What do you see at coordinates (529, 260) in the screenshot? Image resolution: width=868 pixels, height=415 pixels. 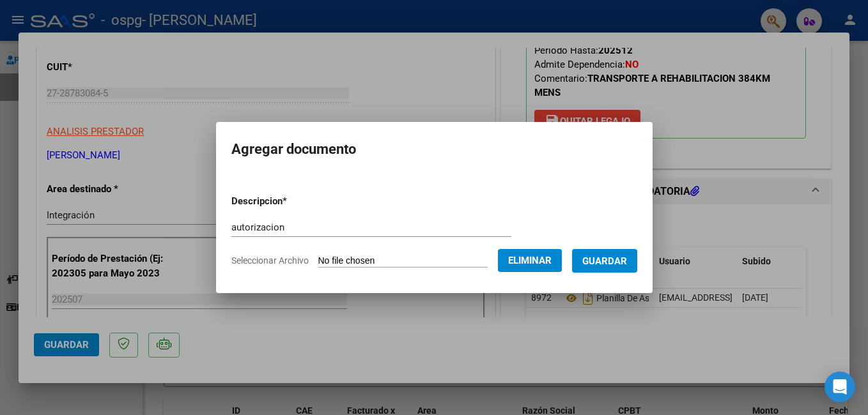 I see `span: Eliminar` at bounding box center [529, 260].